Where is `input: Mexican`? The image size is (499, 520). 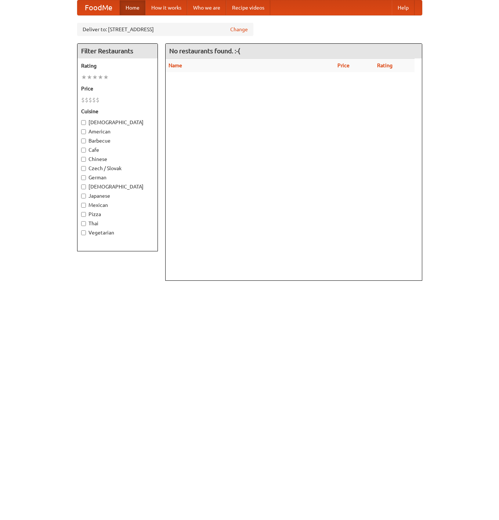
input: Mexican is located at coordinates (83, 205).